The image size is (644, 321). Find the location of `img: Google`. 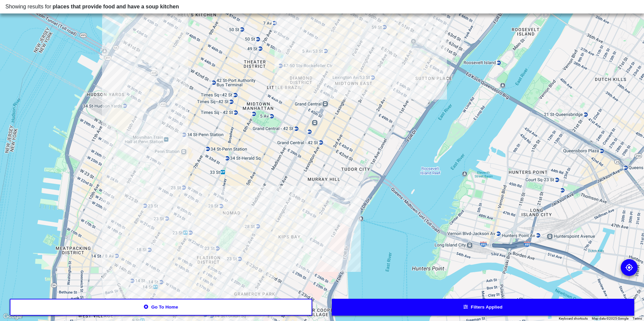

img: Google is located at coordinates (13, 316).